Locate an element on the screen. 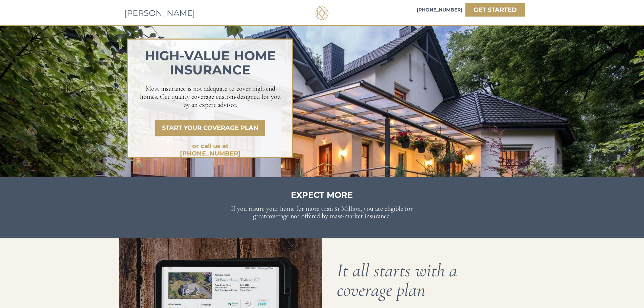  span: coverage not offered by mass-market insurance. is located at coordinates (328, 216).